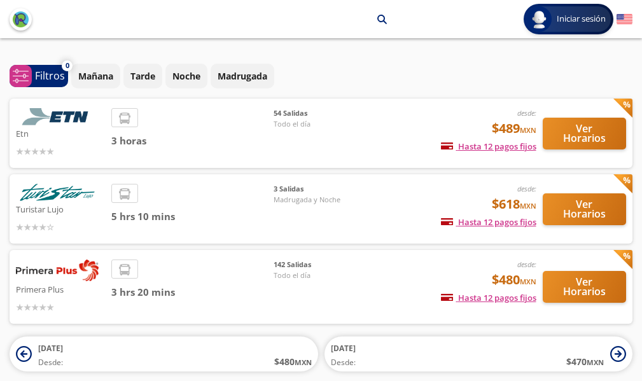 The height and width of the screenshot is (381, 642). What do you see at coordinates (293, 361) in the screenshot?
I see `span: $ 480` at bounding box center [293, 361].